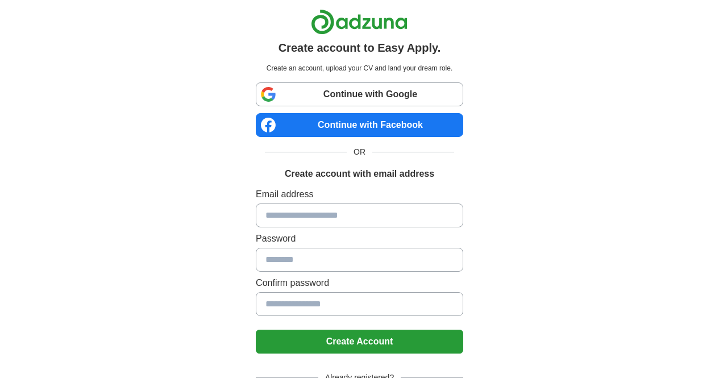 The image size is (719, 378). Describe the element at coordinates (359, 152) in the screenshot. I see `span: OR` at that location.